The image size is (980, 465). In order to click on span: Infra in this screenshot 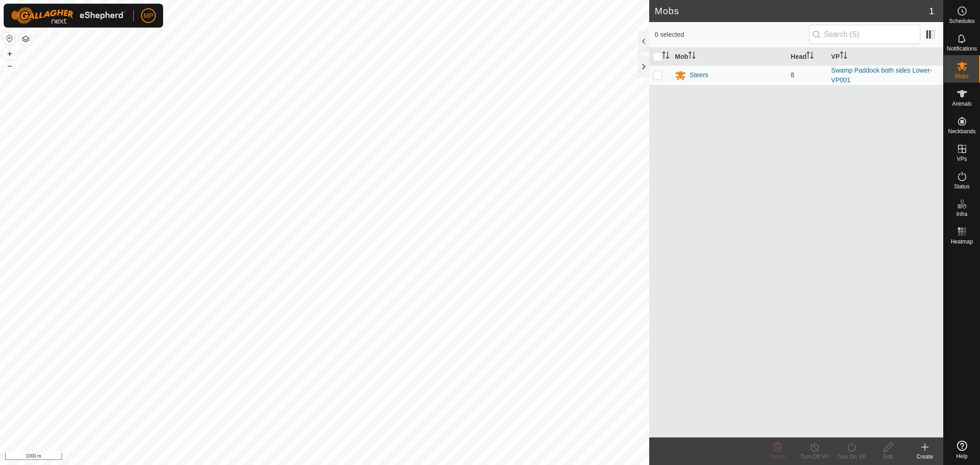, I will do `click(961, 214)`.